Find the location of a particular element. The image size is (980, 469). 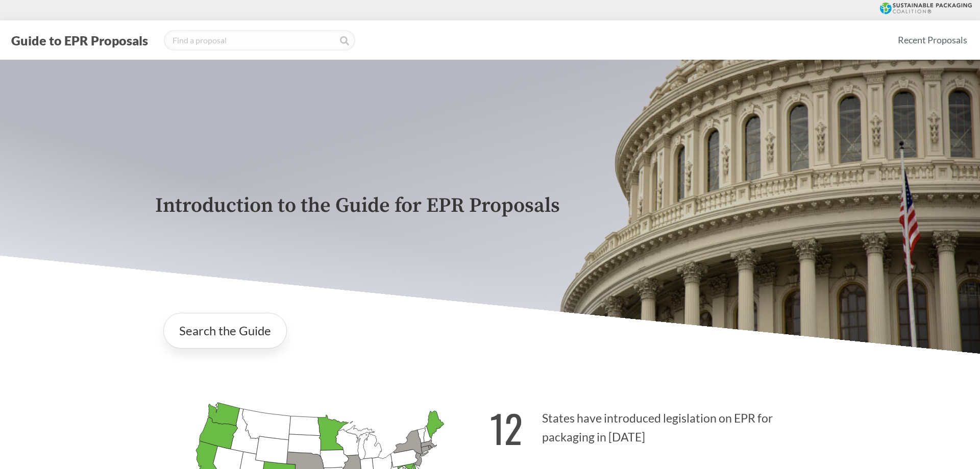

strong: 12 is located at coordinates (506, 428).